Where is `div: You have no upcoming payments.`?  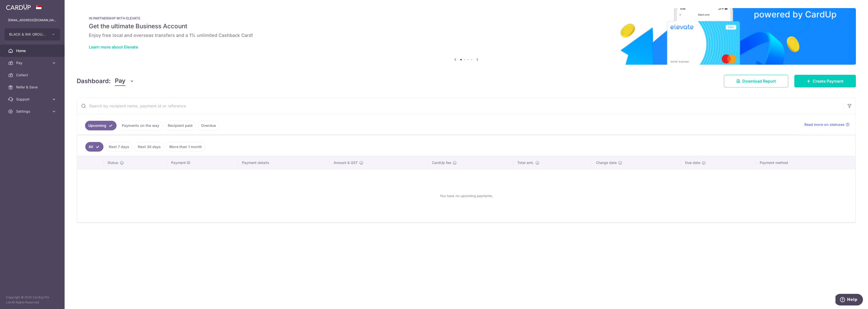 div: You have no upcoming payments. is located at coordinates (466, 196).